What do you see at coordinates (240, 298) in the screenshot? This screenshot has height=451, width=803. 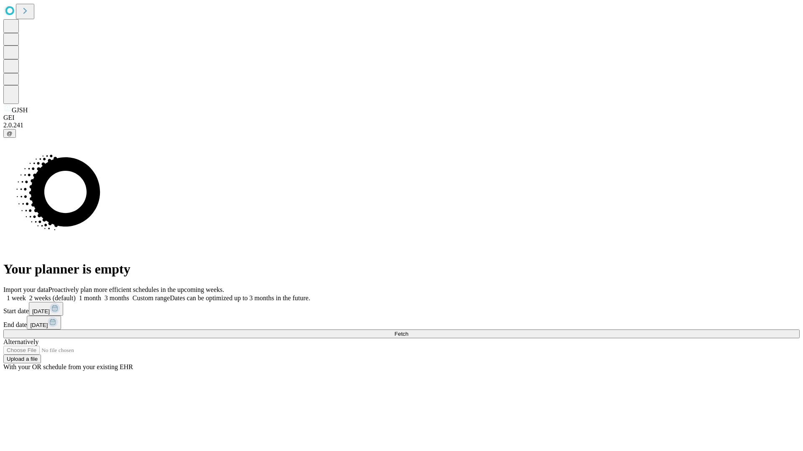 I see `span: Dates can be optimized up to 3 months in the future.` at bounding box center [240, 298].